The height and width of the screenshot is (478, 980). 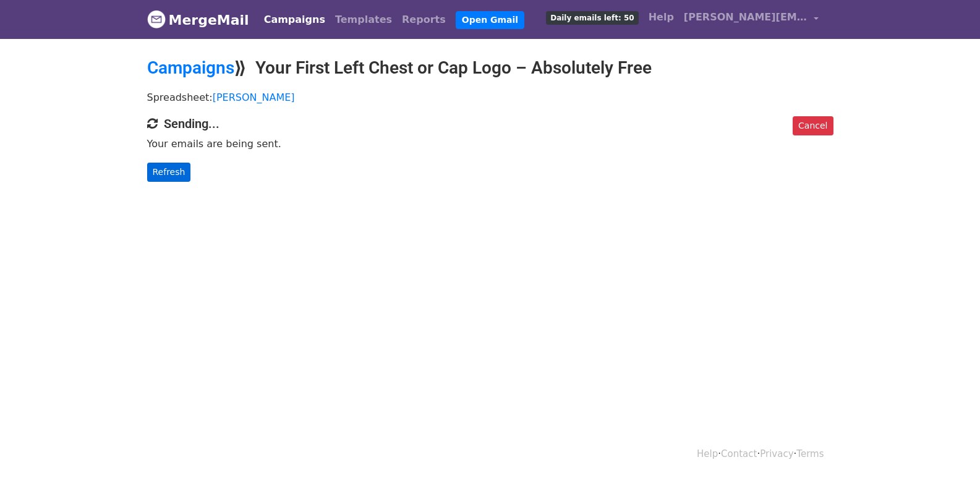 What do you see at coordinates (490, 97) in the screenshot?
I see `p: Spreadsheet:` at bounding box center [490, 97].